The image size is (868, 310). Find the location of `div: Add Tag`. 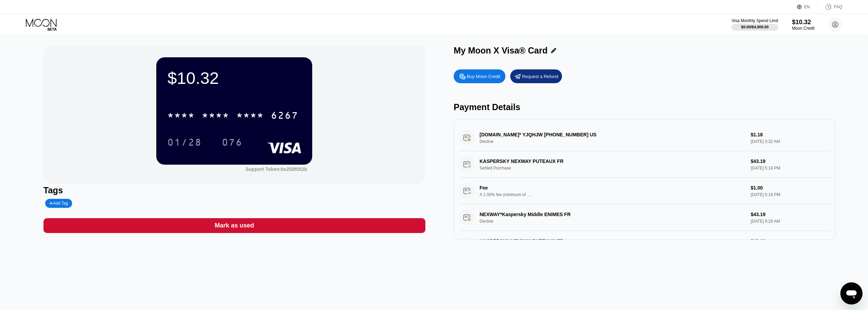

div: Add Tag is located at coordinates (59, 203).